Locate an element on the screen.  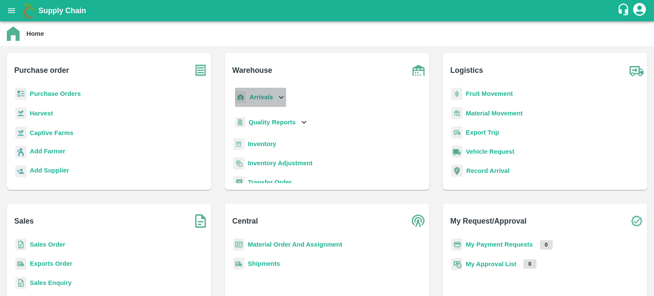
img: centralMaterial is located at coordinates (239, 244).